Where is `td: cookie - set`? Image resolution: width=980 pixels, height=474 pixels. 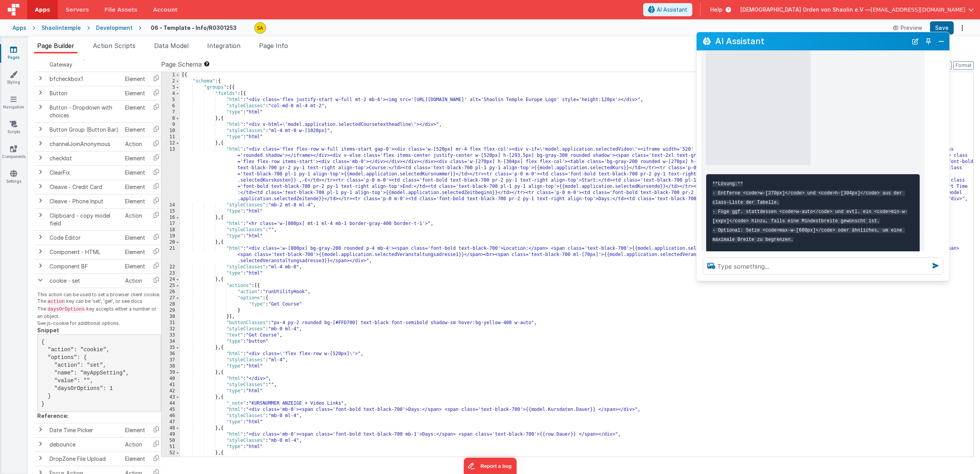 td: cookie - set is located at coordinates (84, 280).